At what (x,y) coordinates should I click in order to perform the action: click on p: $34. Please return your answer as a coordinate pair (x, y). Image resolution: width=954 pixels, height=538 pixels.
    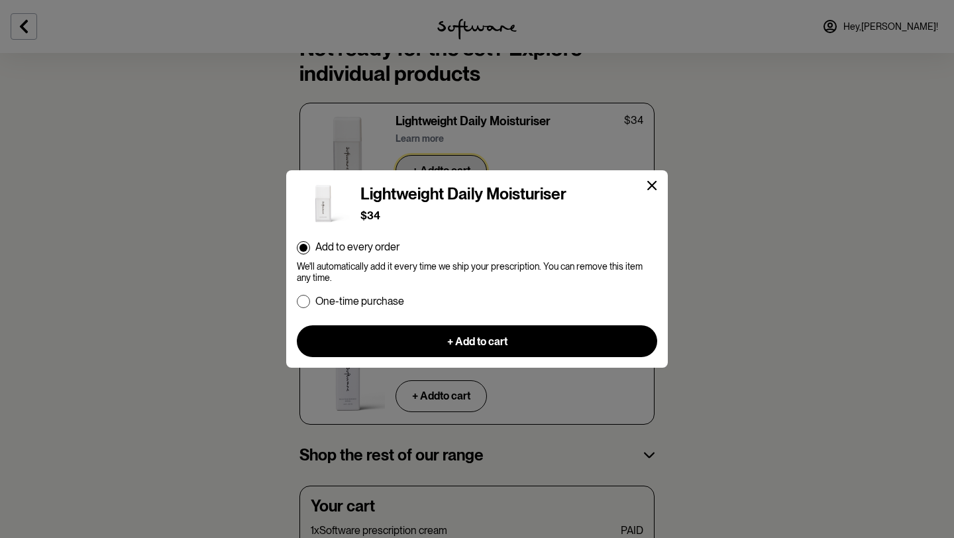
    Looking at the image, I should click on (463, 215).